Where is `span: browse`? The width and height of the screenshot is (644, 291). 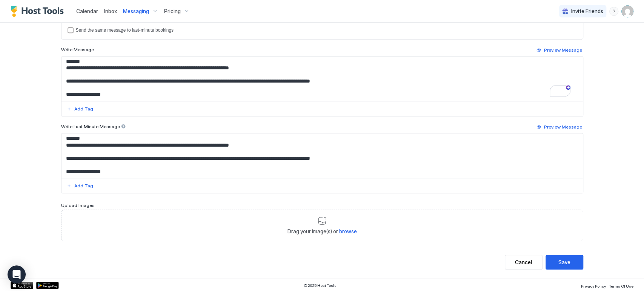 span: browse is located at coordinates (348, 231).